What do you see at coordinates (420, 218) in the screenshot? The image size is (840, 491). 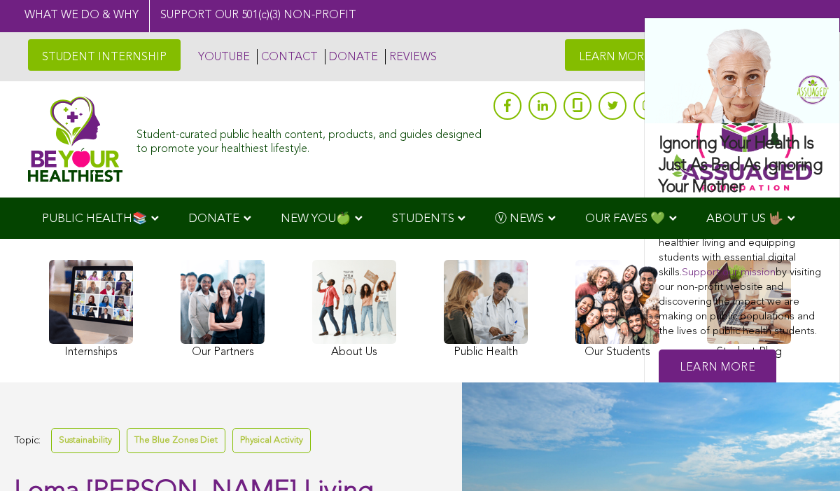 I see `div: Navigation Menu` at bounding box center [420, 218].